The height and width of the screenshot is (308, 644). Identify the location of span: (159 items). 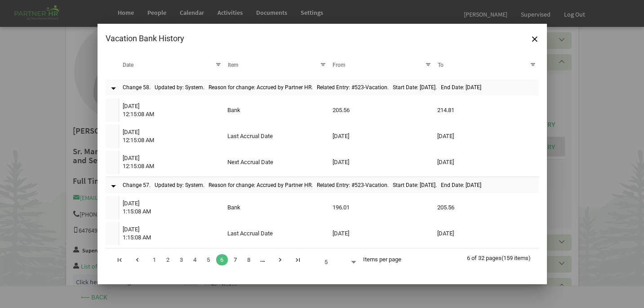
(516, 258).